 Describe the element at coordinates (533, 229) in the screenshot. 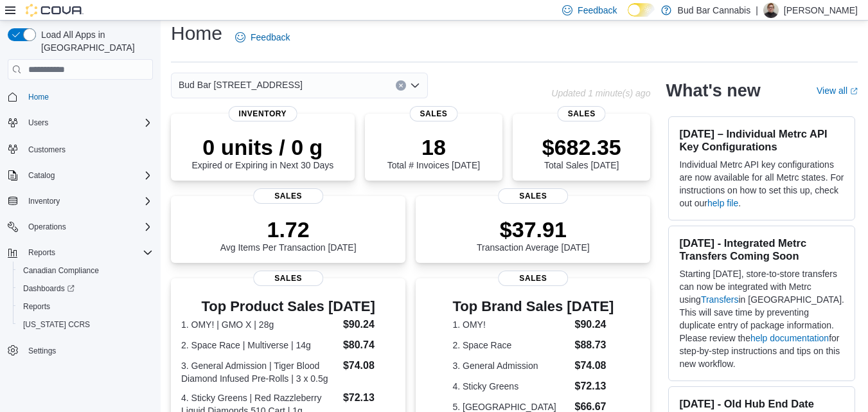

I see `p: $37.91` at that location.